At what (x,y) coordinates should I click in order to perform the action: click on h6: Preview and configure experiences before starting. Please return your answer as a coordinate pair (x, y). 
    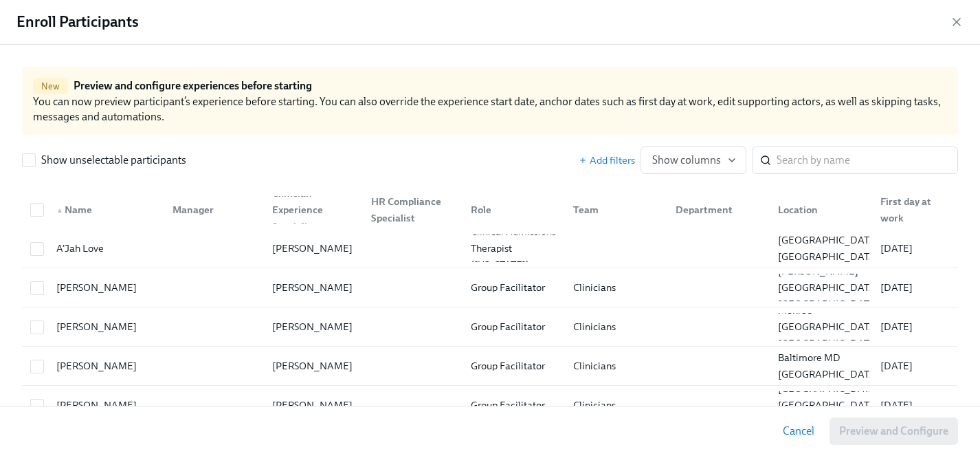
    Looking at the image, I should click on (192, 86).